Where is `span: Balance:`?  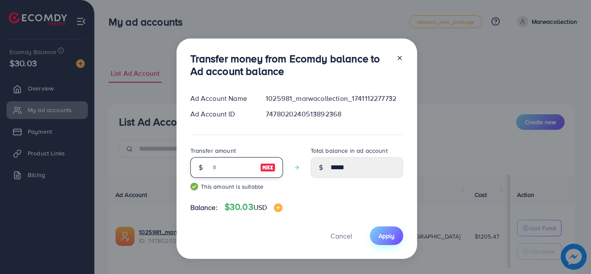
span: Balance: is located at coordinates (204, 207).